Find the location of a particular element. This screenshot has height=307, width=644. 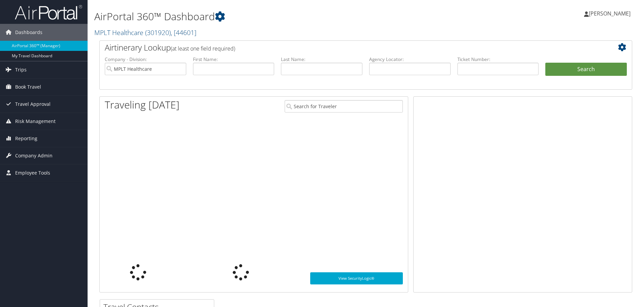

span: Reporting is located at coordinates (26, 138).